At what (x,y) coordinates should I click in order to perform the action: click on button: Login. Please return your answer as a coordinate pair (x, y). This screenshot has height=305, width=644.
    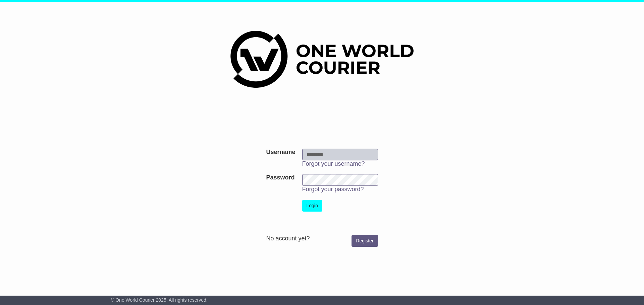
    Looking at the image, I should click on (312, 206).